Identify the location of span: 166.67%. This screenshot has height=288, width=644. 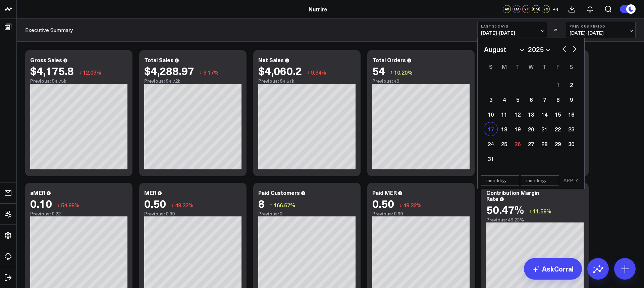
(284, 205).